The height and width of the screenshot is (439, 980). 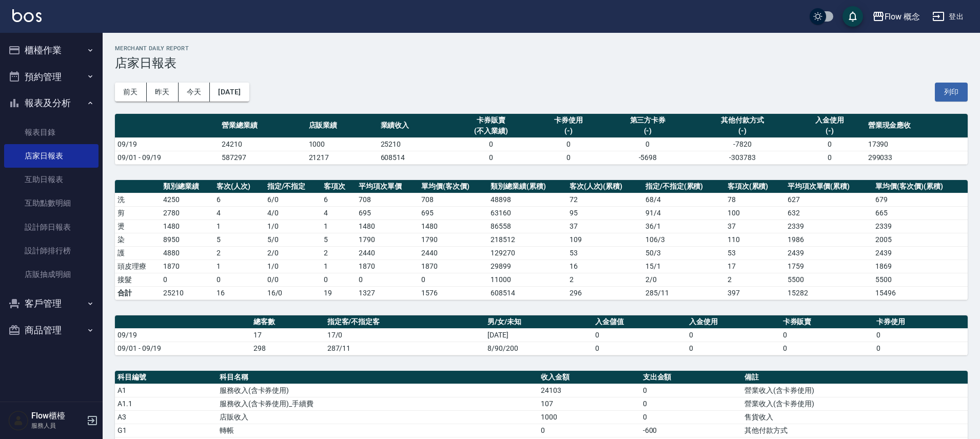 What do you see at coordinates (920, 280) in the screenshot?
I see `td: 5500` at bounding box center [920, 280].